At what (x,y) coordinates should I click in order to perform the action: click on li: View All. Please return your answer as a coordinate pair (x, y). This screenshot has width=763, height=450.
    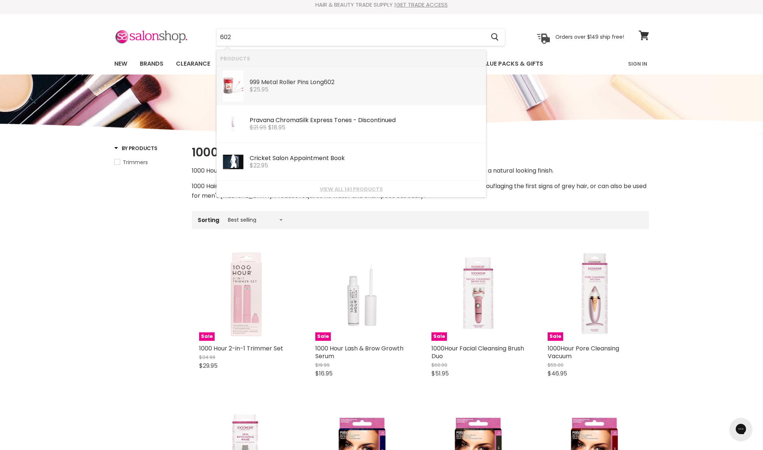
    Looking at the image, I should click on (351, 189).